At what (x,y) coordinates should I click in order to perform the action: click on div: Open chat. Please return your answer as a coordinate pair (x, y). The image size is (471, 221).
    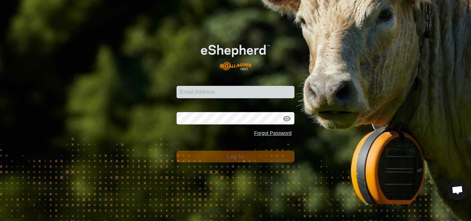
    Looking at the image, I should click on (458, 190).